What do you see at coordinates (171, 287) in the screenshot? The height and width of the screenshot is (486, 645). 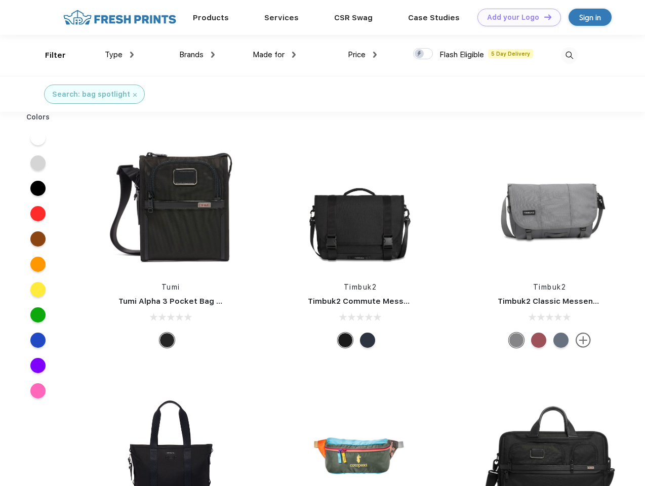 I see `a: Tumi` at bounding box center [171, 287].